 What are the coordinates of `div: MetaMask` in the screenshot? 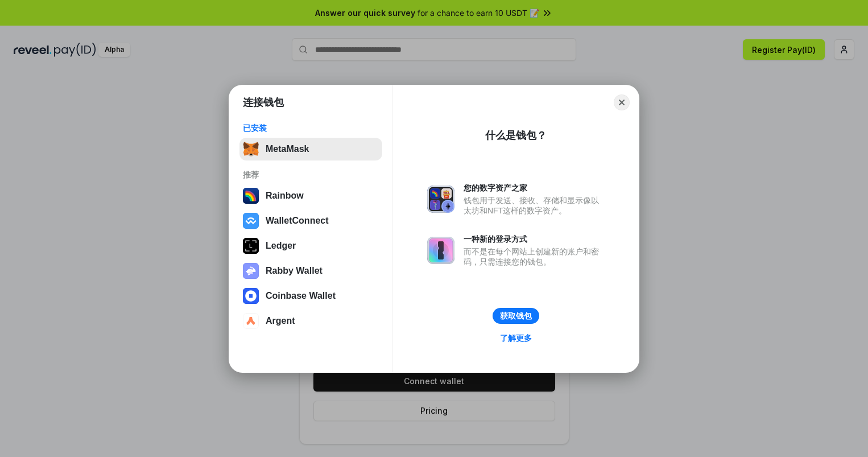 It's located at (287, 150).